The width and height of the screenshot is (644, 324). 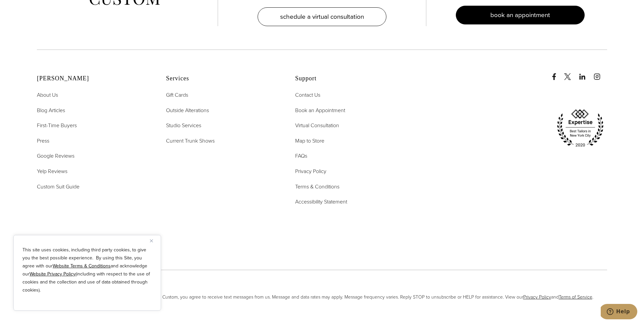 I want to click on a: Facebook, so click(x=557, y=74).